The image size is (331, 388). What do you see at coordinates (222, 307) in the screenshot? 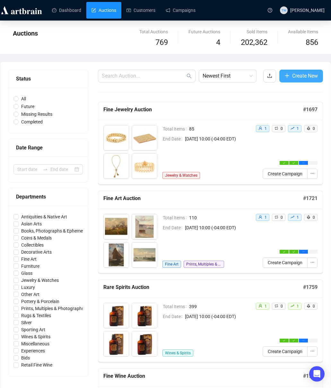
I see `span: 399` at bounding box center [222, 307].